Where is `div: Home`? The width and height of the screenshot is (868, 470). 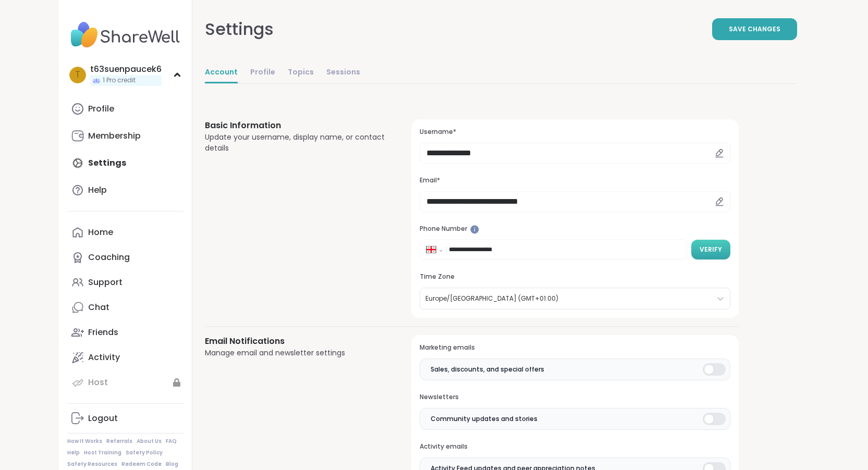 div: Home is located at coordinates (100, 232).